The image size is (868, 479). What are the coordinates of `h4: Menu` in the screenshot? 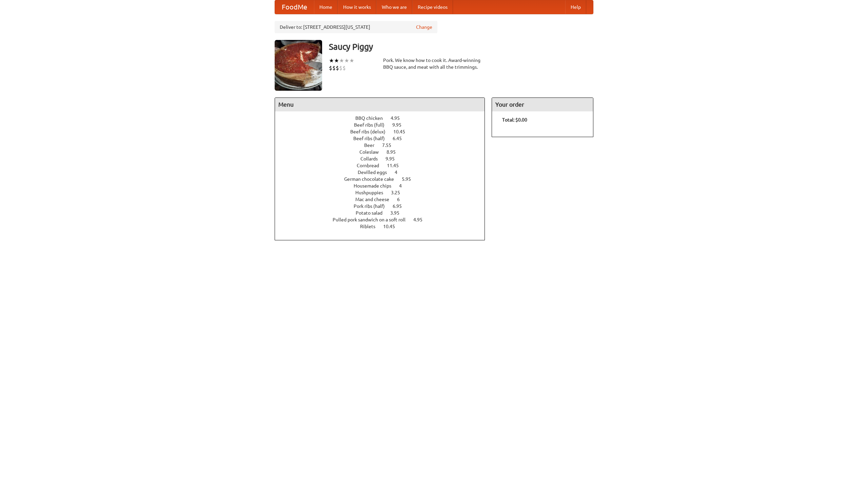 It's located at (380, 105).